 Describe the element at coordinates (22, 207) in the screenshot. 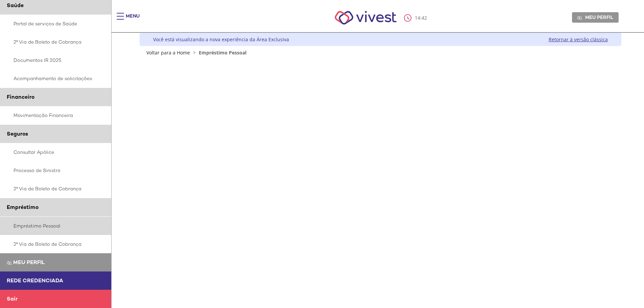

I see `span: Empréstimo` at that location.